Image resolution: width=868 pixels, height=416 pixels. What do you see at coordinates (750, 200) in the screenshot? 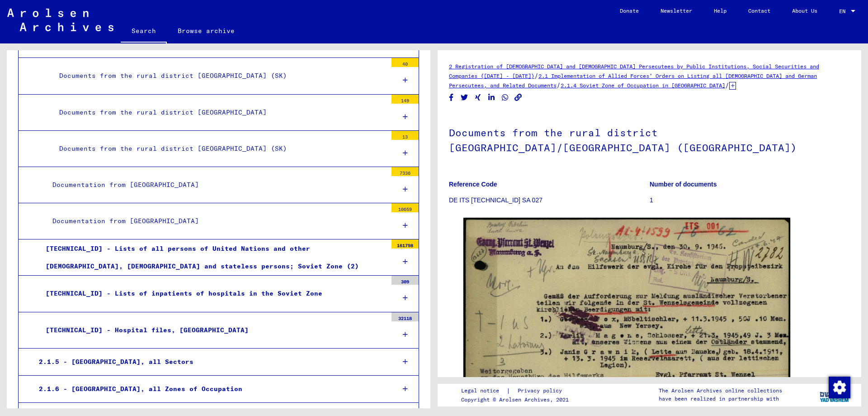
I see `p: 1` at bounding box center [750, 200].